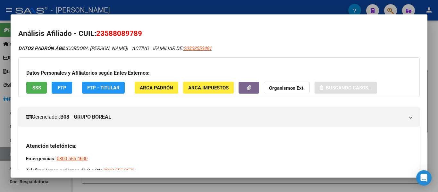 Image resolution: width=438 pixels, height=192 pixels. What do you see at coordinates (42, 48) in the screenshot?
I see `strong: DATOS PADRÓN ÁGIL:` at bounding box center [42, 48].